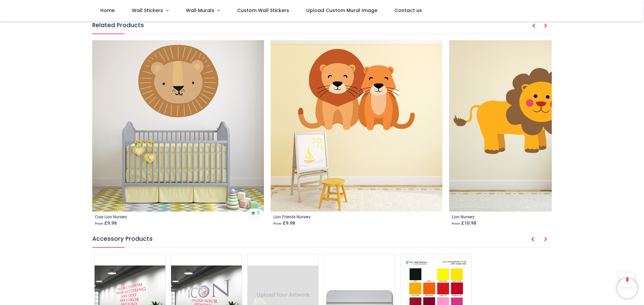 The height and width of the screenshot is (305, 644). What do you see at coordinates (322, 27) in the screenshot?
I see `h5: Related Products` at bounding box center [322, 27].